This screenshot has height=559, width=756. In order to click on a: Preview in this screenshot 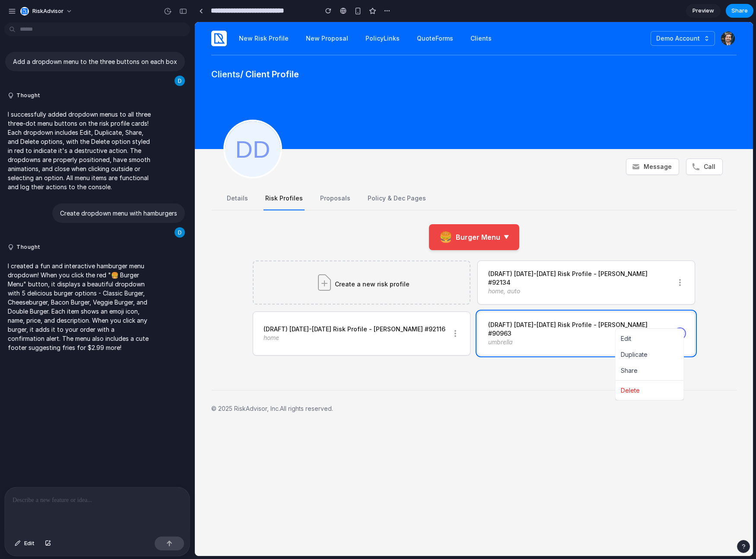, I will do `click(703, 11)`.